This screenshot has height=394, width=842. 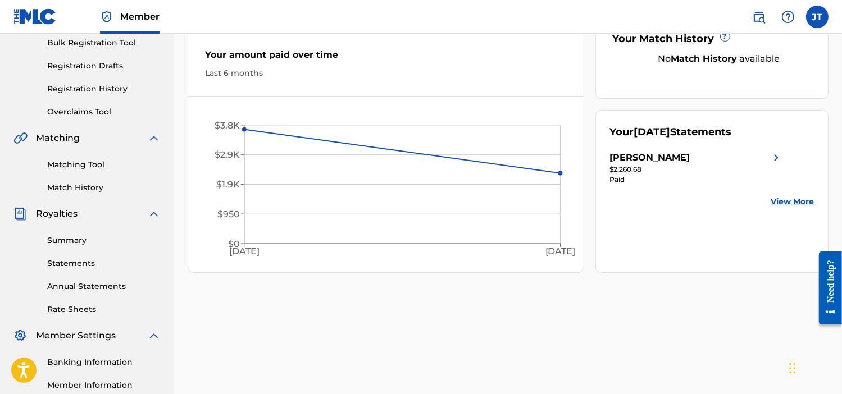 I want to click on a: Summary, so click(x=104, y=240).